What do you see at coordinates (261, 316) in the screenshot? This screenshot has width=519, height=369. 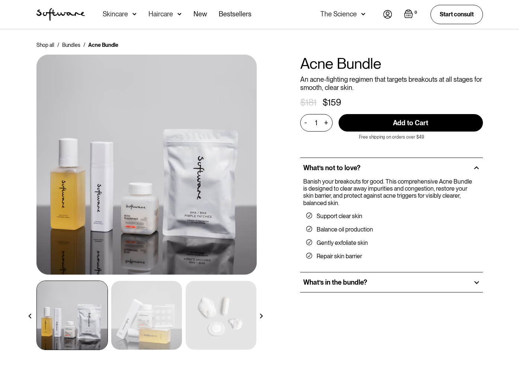 I see `img: arrow right` at bounding box center [261, 316].